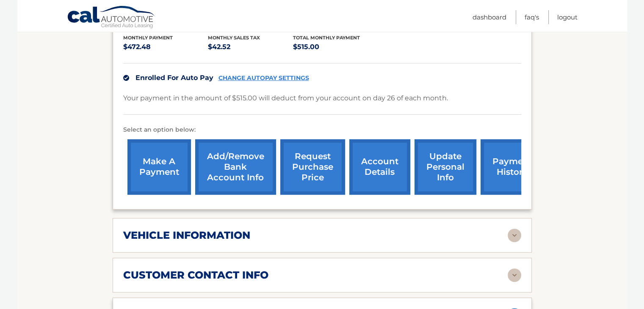  Describe the element at coordinates (568, 17) in the screenshot. I see `a: Logout` at that location.